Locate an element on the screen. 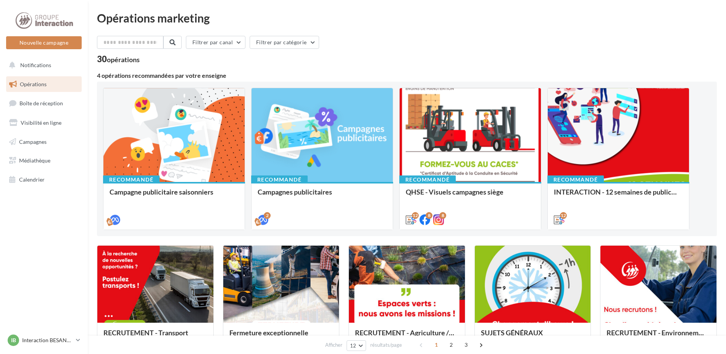 This screenshot has height=354, width=726. div: Campagnes publicitaires is located at coordinates (322, 196).